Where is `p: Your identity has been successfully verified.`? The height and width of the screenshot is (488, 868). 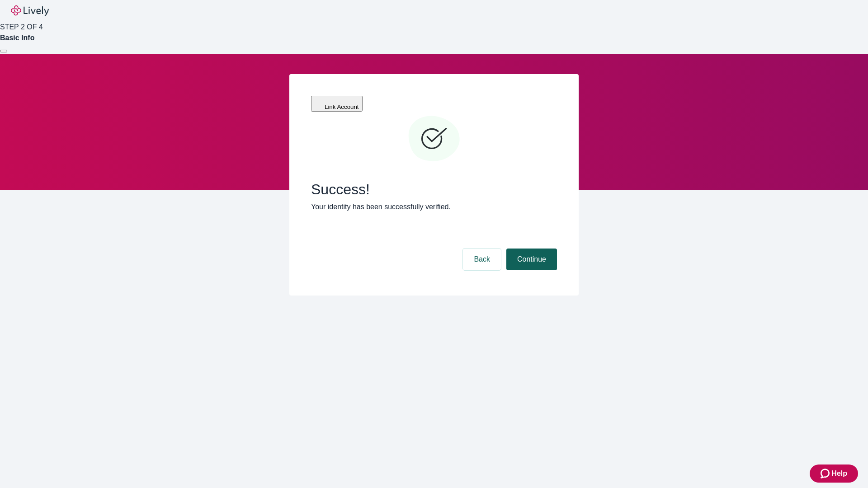 p: Your identity has been successfully verified. is located at coordinates (434, 207).